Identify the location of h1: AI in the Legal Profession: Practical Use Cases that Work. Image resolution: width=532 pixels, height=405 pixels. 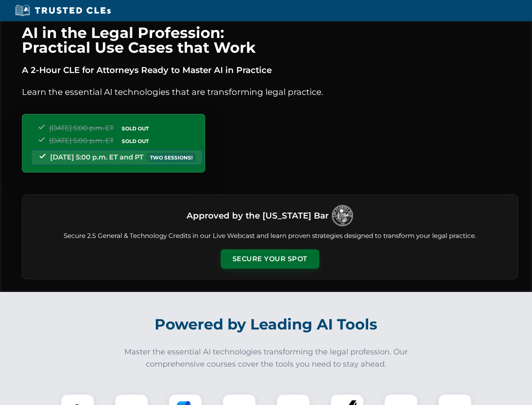
(270, 40).